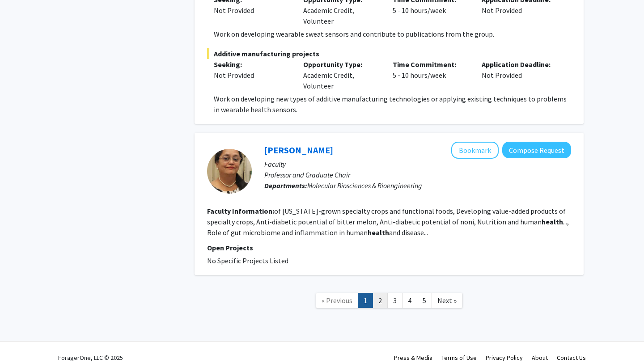 Image resolution: width=644 pixels, height=363 pixels. Describe the element at coordinates (251, 64) in the screenshot. I see `p: Seeking:` at that location.